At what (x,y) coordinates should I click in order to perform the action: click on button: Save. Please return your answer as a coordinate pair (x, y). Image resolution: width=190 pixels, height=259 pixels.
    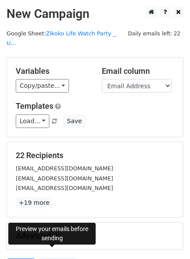
    Looking at the image, I should click on (74, 121).